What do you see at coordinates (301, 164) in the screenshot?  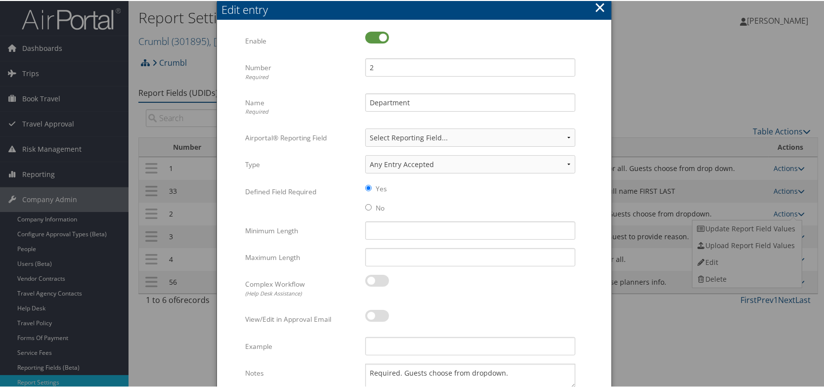 I see `label: Type` at bounding box center [301, 164].